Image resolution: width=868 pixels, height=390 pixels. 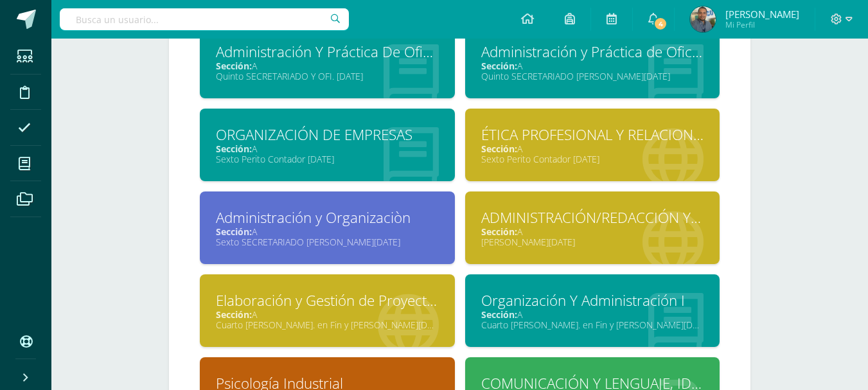 What do you see at coordinates (593, 51) in the screenshot?
I see `div: Administración y Práctica de Oficina` at bounding box center [593, 51].